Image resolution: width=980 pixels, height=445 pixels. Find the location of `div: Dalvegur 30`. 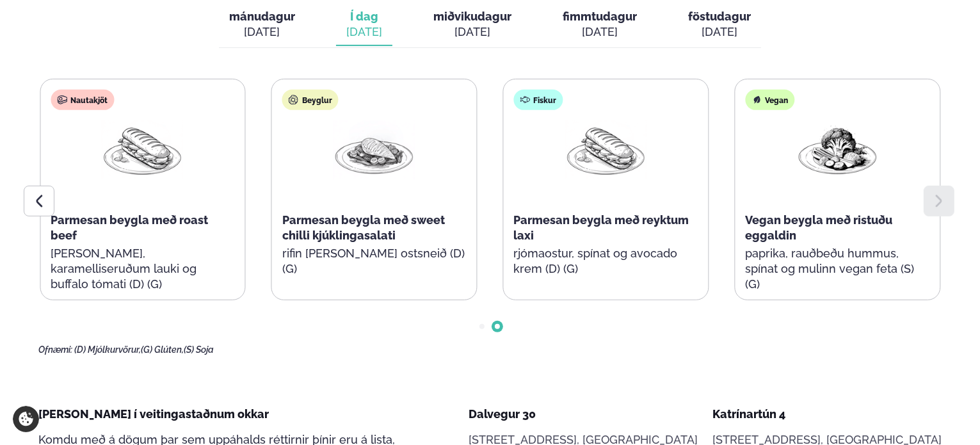

div: Dalvegur 30 is located at coordinates (584, 414).